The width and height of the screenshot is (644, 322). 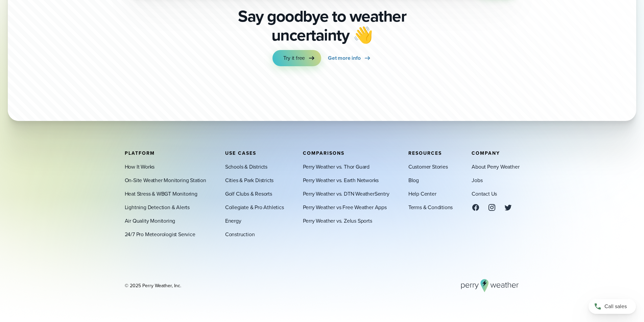 I want to click on a: On-Site Weather Monitoring Station, so click(x=165, y=180).